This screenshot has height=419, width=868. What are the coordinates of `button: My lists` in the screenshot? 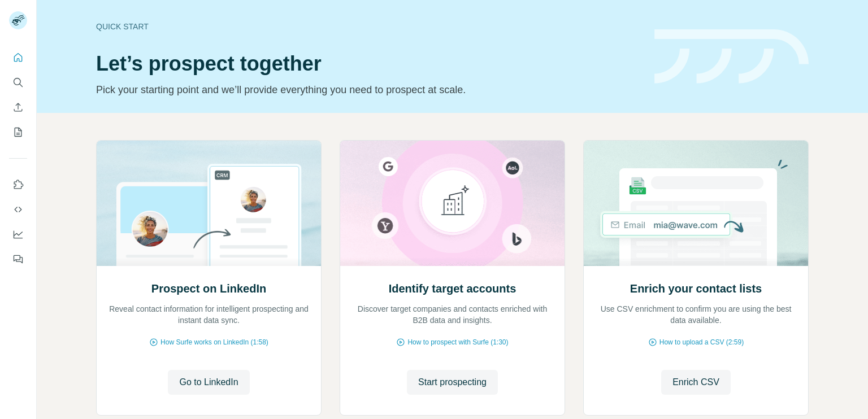 It's located at (18, 132).